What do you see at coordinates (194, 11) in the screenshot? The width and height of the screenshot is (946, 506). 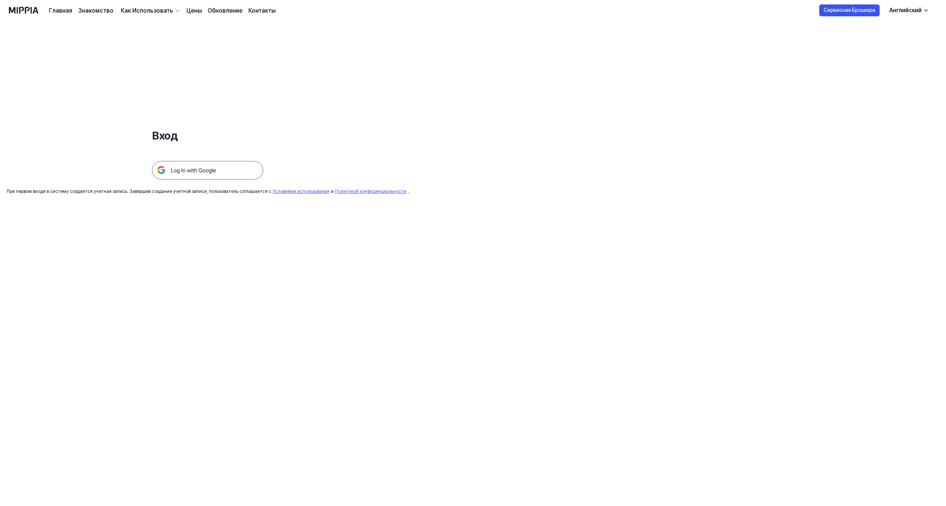 I see `a: Цены` at bounding box center [194, 11].